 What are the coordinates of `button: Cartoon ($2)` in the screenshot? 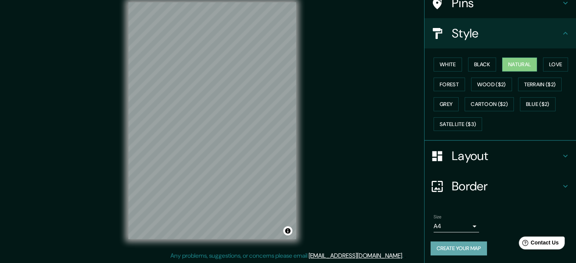 It's located at (489, 104).